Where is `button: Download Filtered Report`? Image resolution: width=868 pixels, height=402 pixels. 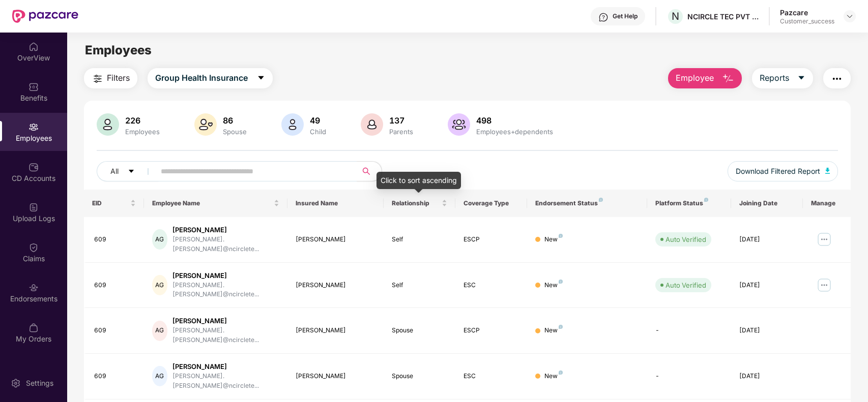 button: Download Filtered Report is located at coordinates (783, 171).